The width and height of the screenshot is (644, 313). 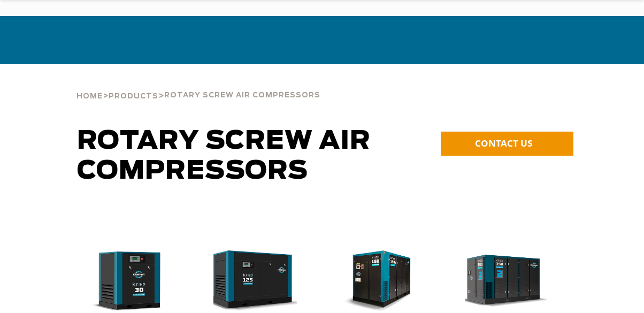 What do you see at coordinates (133, 97) in the screenshot?
I see `span: Products` at bounding box center [133, 97].